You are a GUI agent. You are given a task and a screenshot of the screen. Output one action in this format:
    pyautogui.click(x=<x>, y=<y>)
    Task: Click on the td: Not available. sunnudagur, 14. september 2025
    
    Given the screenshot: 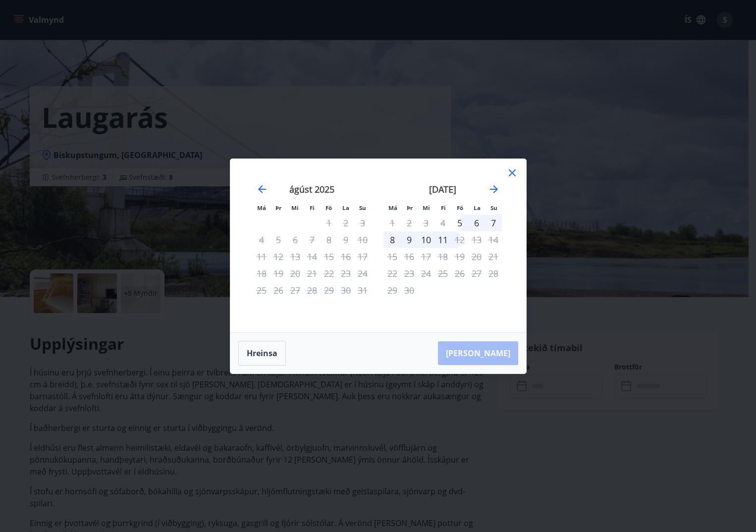 What is the action you would take?
    pyautogui.click(x=493, y=240)
    